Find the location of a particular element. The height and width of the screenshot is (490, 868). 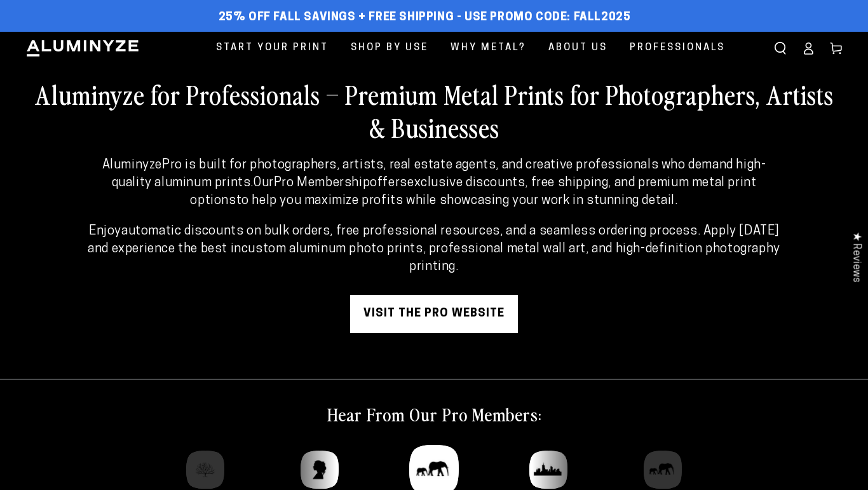

a: visit the pro website is located at coordinates (434, 314).